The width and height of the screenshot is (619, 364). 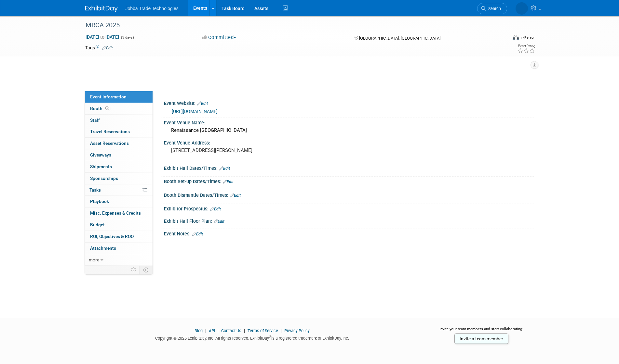 What do you see at coordinates (119, 120) in the screenshot?
I see `a: Staff` at bounding box center [119, 120].